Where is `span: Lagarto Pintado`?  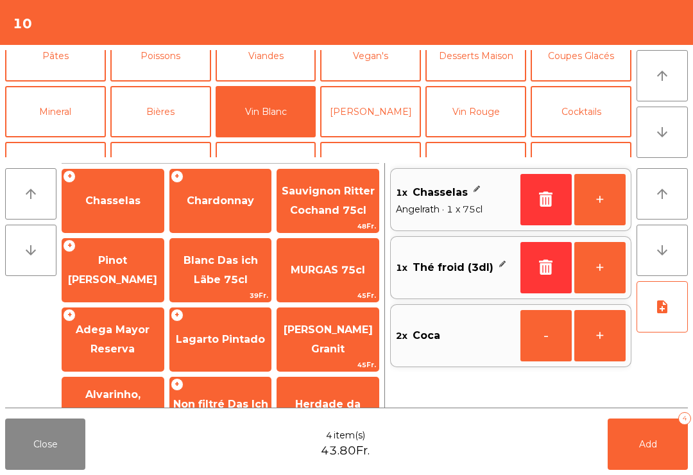
span: Lagarto Pintado is located at coordinates (220, 339).